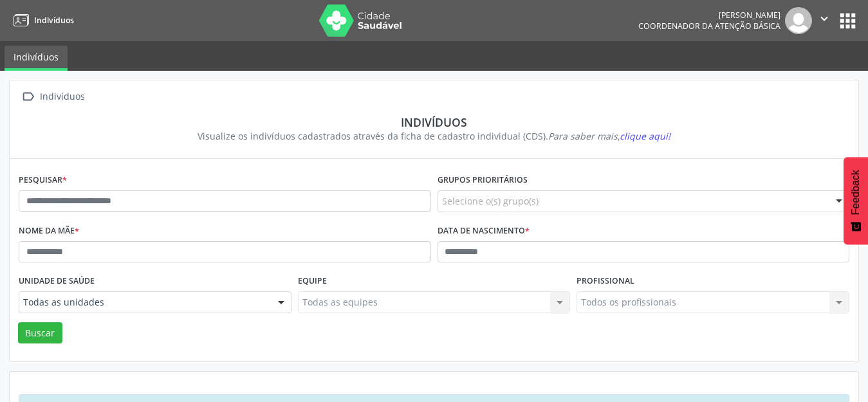 The image size is (868, 402). What do you see at coordinates (856, 201) in the screenshot?
I see `button: Feedback - Mostrar pesquisa` at bounding box center [856, 201].